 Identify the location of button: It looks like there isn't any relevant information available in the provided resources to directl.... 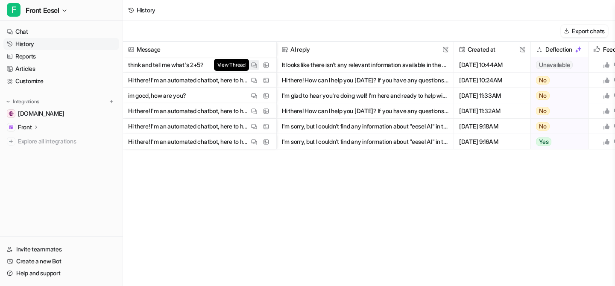
(365, 65).